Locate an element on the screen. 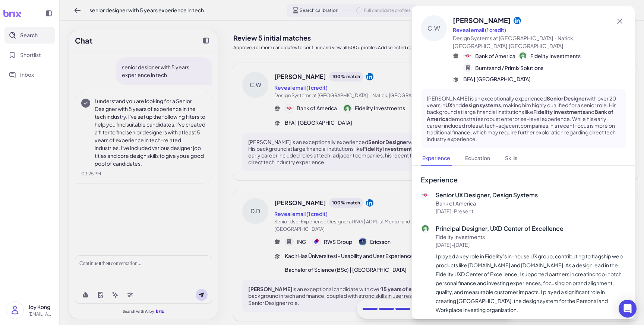 This screenshot has width=644, height=325. span: Fidelity Investments is located at coordinates (555, 56).